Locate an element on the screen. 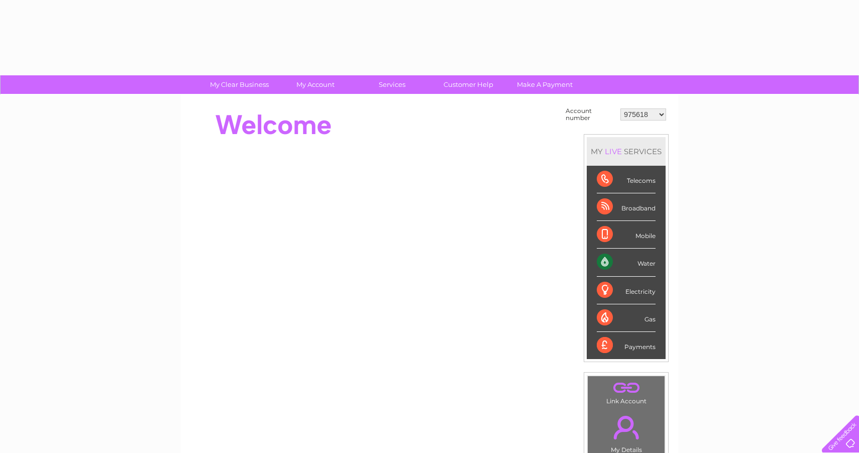 This screenshot has height=453, width=859. div: Electricity is located at coordinates (626, 290).